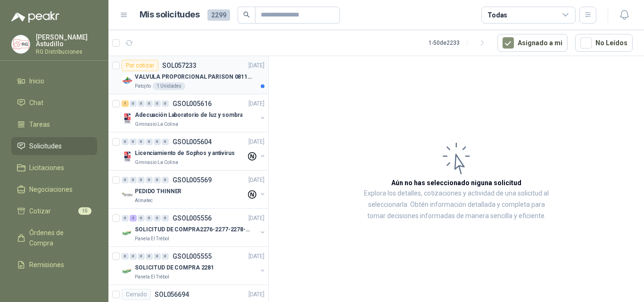  I want to click on a: Licitaciones, so click(54, 168).